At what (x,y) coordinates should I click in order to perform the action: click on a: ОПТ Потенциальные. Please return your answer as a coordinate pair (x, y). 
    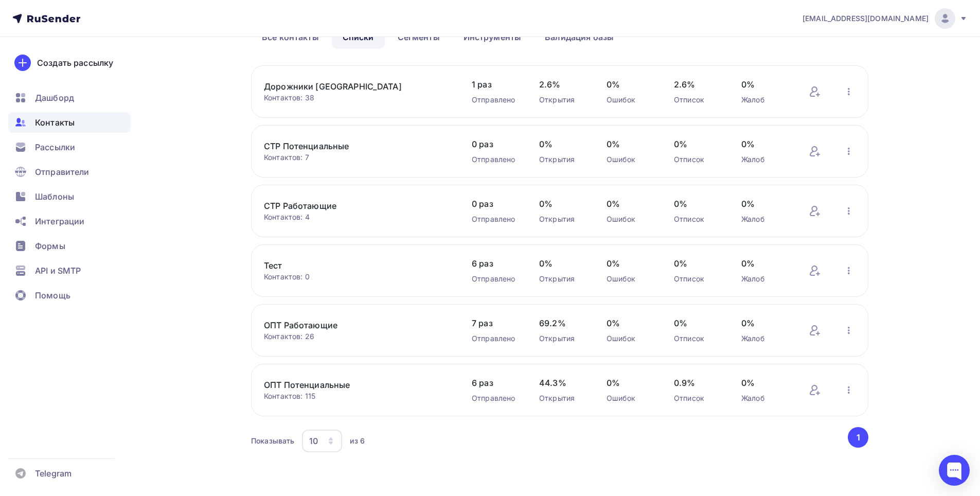
    Looking at the image, I should click on (351, 384).